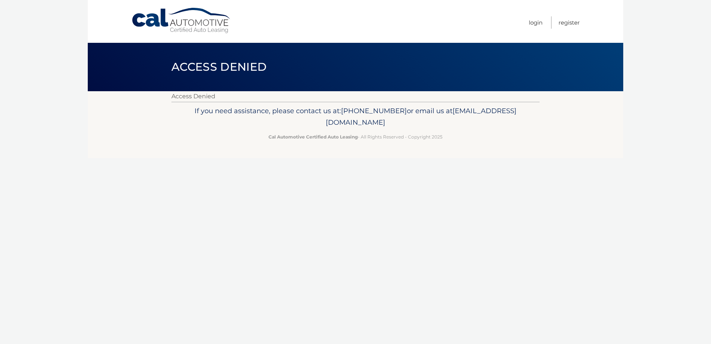 The width and height of the screenshot is (711, 344). What do you see at coordinates (569, 22) in the screenshot?
I see `a: Register` at bounding box center [569, 22].